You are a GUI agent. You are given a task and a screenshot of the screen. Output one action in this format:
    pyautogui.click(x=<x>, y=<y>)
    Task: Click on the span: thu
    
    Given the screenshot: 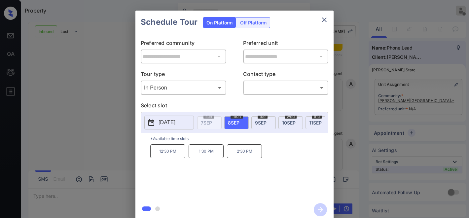 What is the action you would take?
    pyautogui.click(x=317, y=117)
    